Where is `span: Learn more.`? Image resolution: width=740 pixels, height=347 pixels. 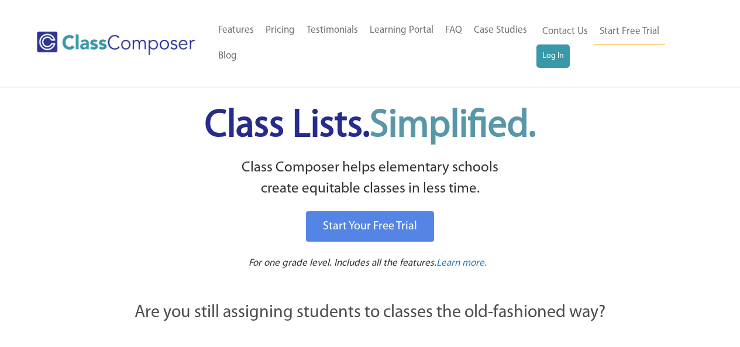 span: Learn more. is located at coordinates (461, 263).